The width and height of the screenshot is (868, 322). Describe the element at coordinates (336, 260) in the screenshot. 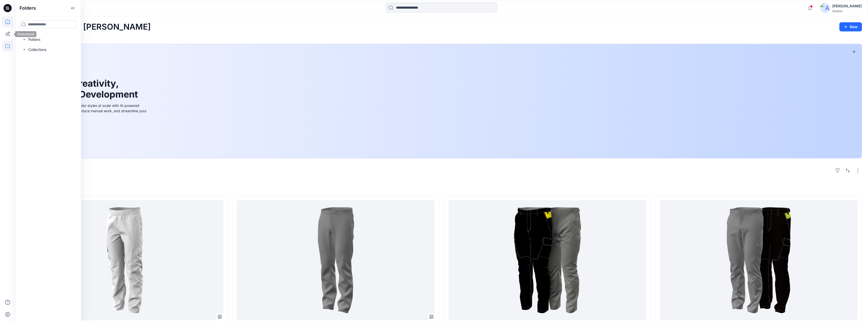

I see `a: Concept Style` at that location.